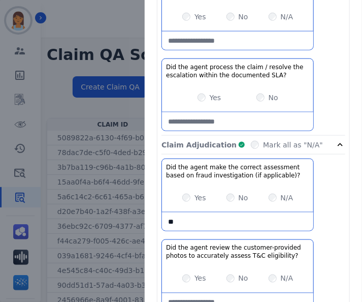 The image size is (362, 302). Describe the element at coordinates (238, 252) in the screenshot. I see `h3: Did the agent review the customer-provided photos to accurately assess T&C eligibility?` at that location.